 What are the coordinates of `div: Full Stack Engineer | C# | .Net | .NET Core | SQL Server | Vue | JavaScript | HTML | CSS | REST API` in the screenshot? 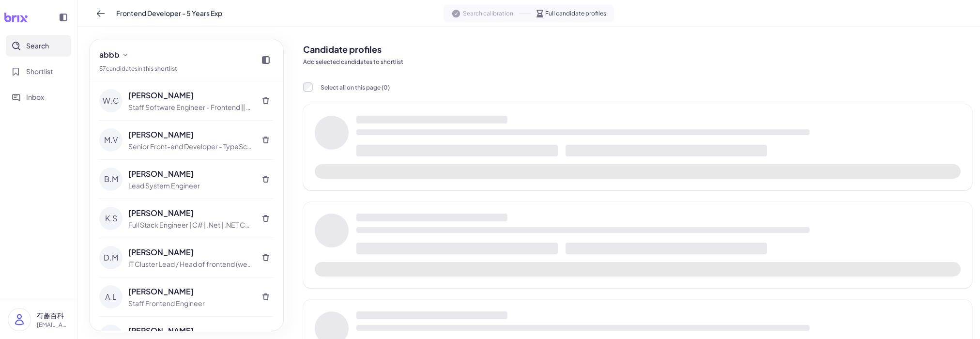 It's located at (190, 225).